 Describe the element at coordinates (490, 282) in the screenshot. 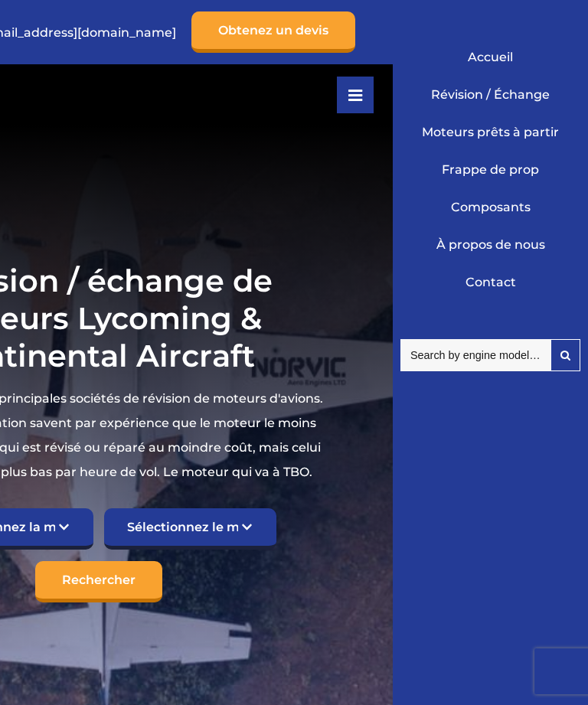

I see `a: Contact` at that location.